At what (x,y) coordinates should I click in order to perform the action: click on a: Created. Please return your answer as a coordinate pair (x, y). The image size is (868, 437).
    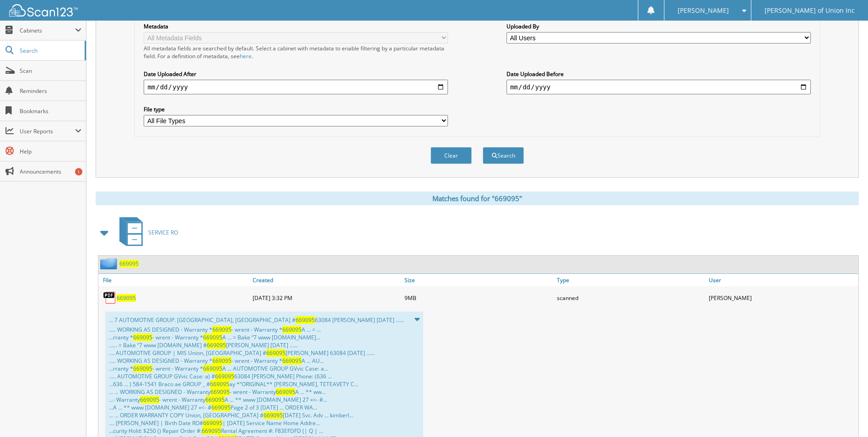
    Looking at the image, I should click on (326, 280).